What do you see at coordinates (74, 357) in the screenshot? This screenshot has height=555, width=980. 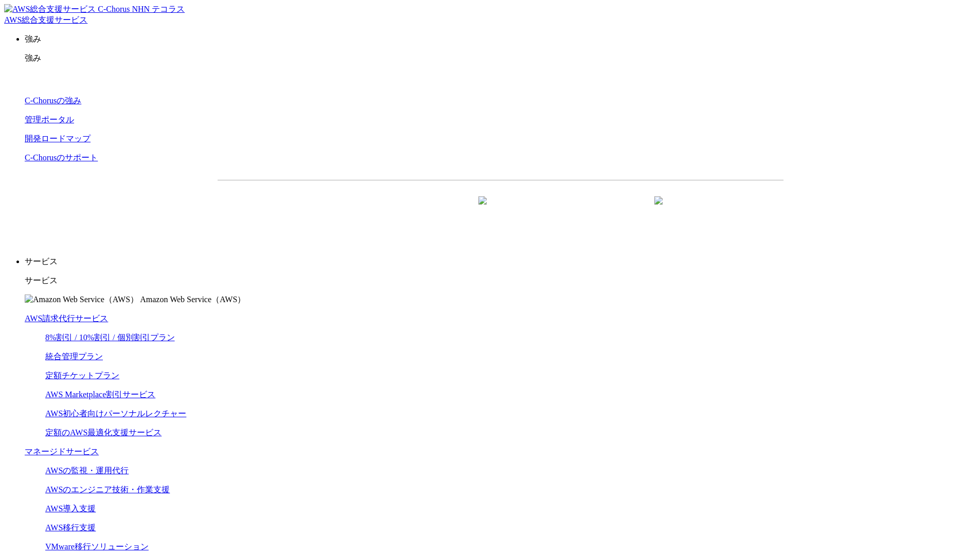 I see `a: 統合管理プラン` at bounding box center [74, 357].